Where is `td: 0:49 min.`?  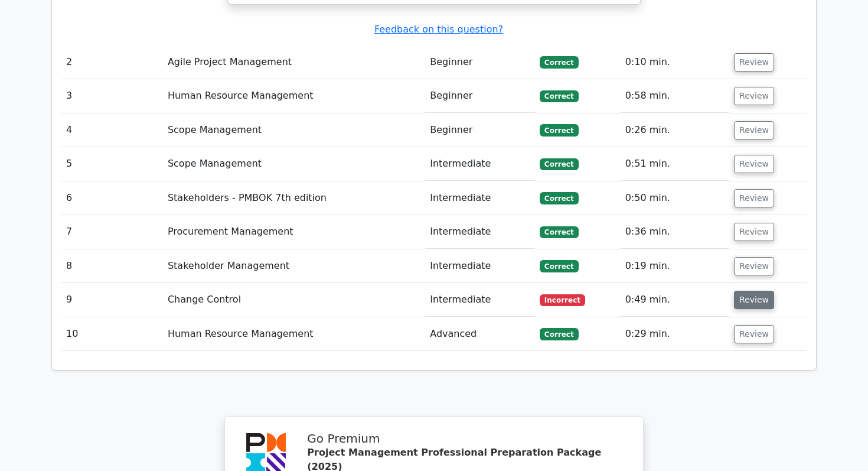
td: 0:49 min. is located at coordinates (674, 300).